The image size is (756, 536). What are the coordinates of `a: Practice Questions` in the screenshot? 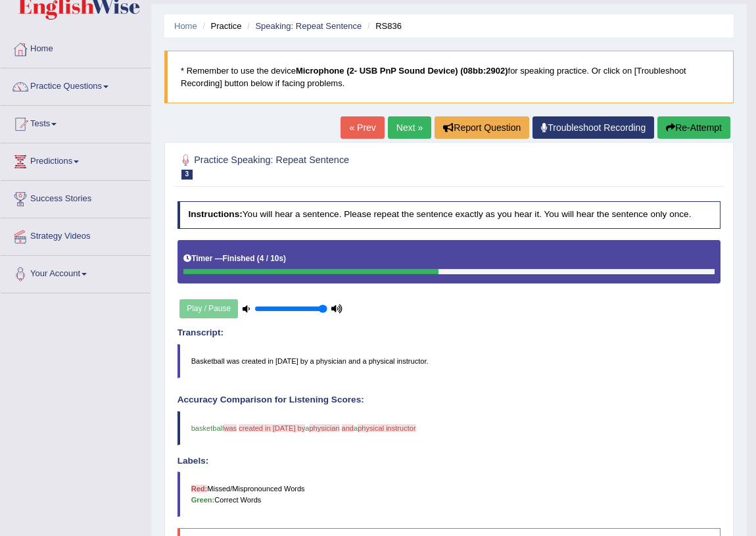 It's located at (76, 85).